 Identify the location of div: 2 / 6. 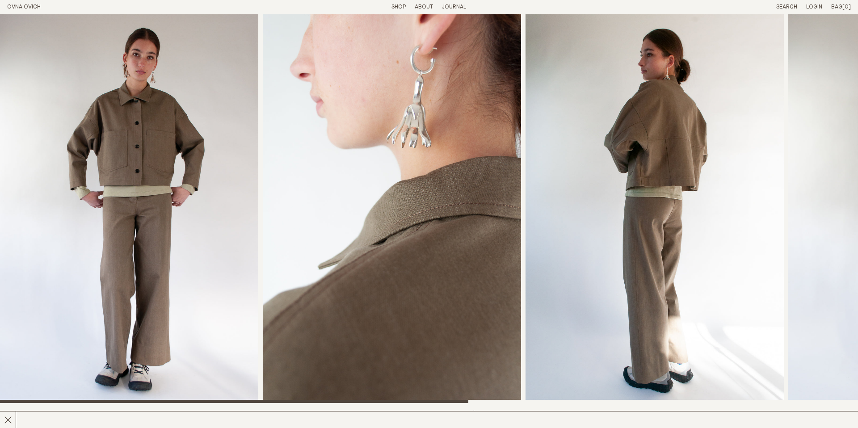
(392, 209).